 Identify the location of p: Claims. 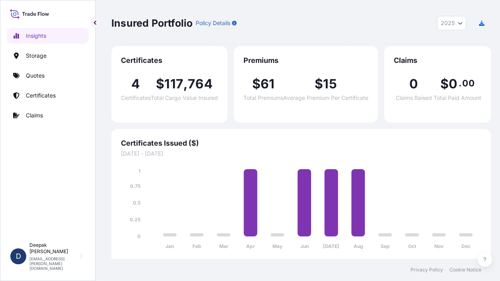
(34, 115).